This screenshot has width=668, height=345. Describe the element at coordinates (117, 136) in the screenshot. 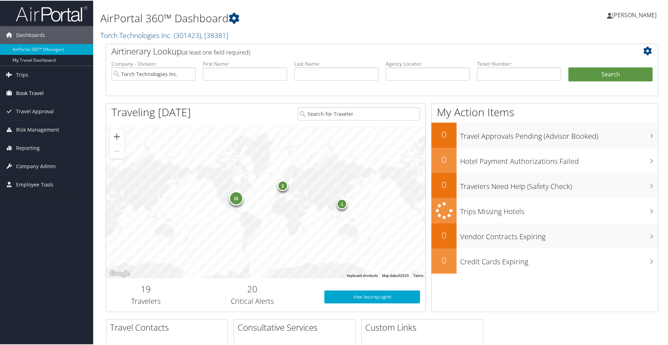

I see `button: Zoom in` at that location.